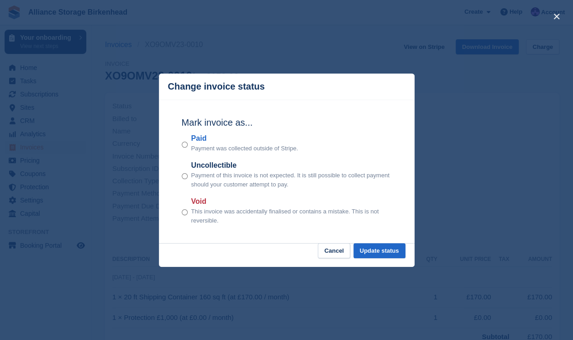 This screenshot has width=573, height=340. What do you see at coordinates (217, 86) in the screenshot?
I see `p: Change invoice status` at bounding box center [217, 86].